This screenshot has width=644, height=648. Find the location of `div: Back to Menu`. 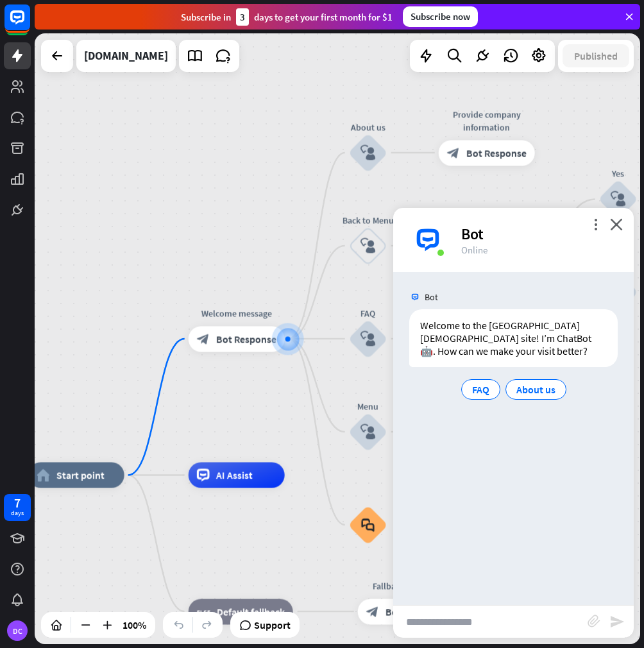

div: Back to Menu is located at coordinates (368, 220).